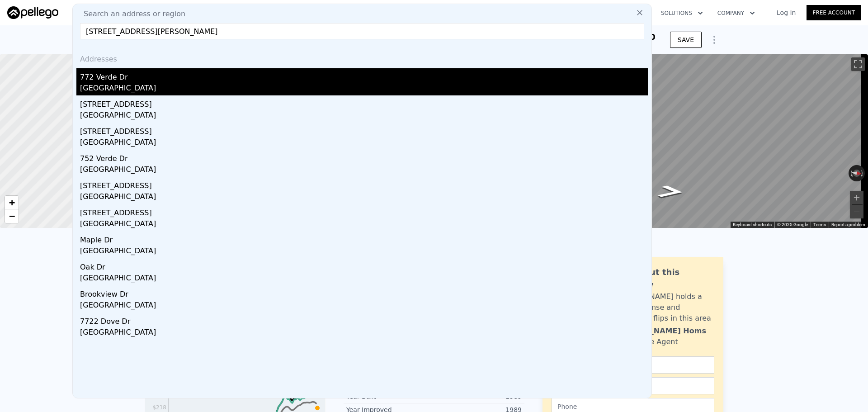 This screenshot has height=412, width=868. Describe the element at coordinates (833, 13) in the screenshot. I see `a: Free Account` at that location.